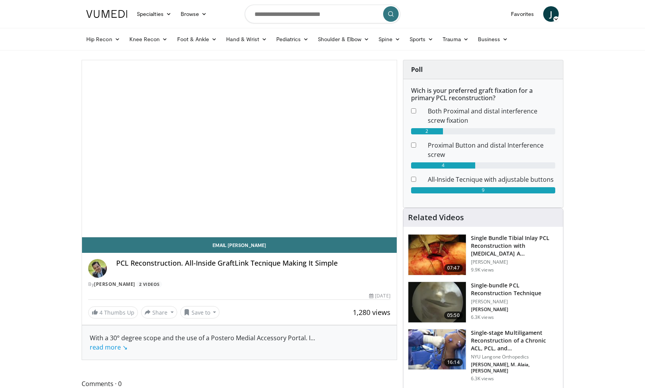 This screenshot has height=388, width=645. Describe the element at coordinates (483, 356) in the screenshot. I see `a: 16:14 Single-stage Multiligament Reconstruction of a Chronic ACL, PCL, and… NYU Langone Orthopedi...` at that location.